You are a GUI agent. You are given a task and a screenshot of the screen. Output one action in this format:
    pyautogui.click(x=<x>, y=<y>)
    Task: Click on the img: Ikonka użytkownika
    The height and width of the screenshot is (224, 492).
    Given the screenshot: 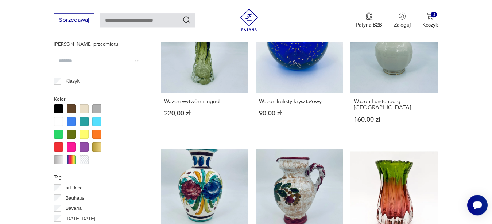 What is the action you would take?
    pyautogui.click(x=402, y=16)
    